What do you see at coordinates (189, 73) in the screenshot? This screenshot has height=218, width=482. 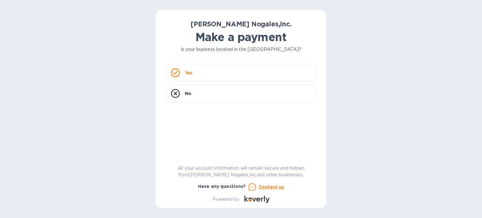 I see `p: Yes` at bounding box center [189, 73].